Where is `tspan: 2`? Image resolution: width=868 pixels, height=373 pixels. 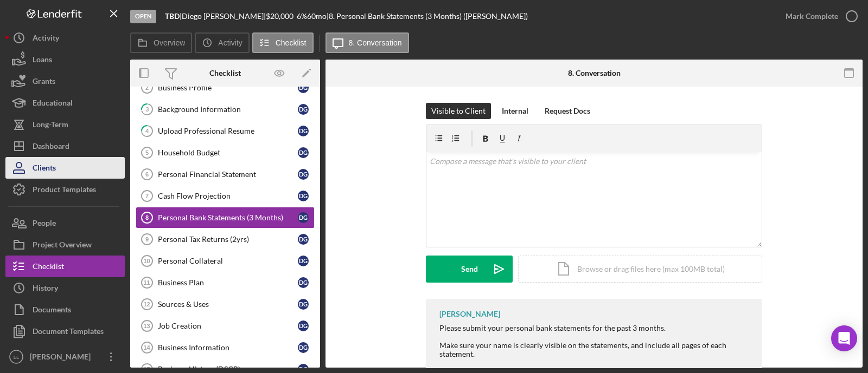 tspan: 2 is located at coordinates (147, 88).